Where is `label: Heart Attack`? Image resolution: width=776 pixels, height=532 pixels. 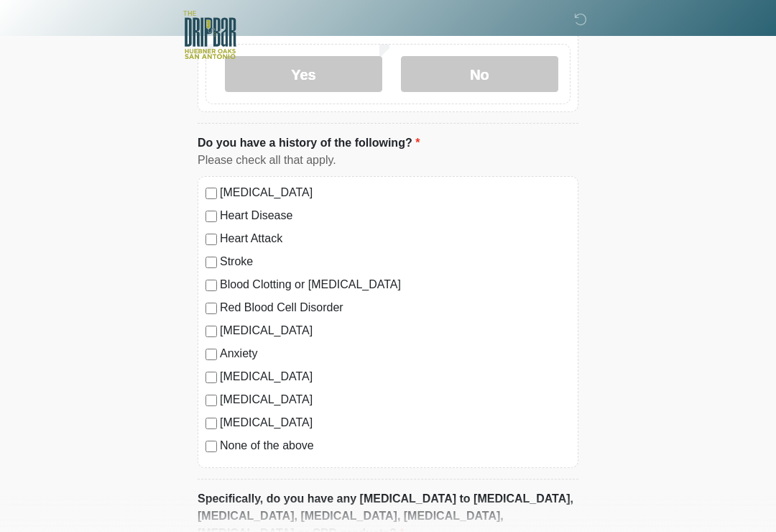
label: Heart Attack is located at coordinates (395, 239).